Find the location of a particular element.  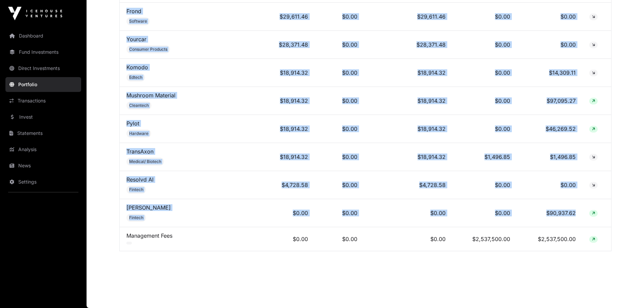

a: Resolvd AI is located at coordinates (140, 179).